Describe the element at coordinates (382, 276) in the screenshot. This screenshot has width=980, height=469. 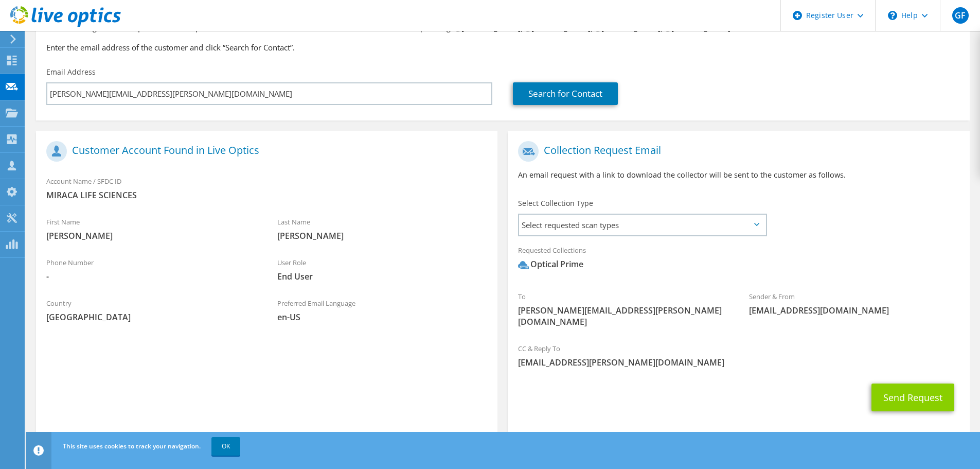
I see `span: End User` at that location.